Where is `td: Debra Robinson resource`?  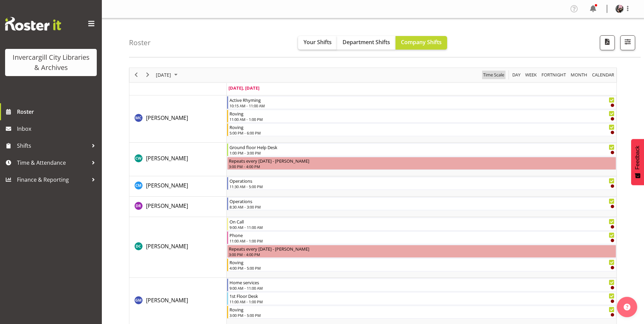
td: Debra Robinson resource is located at coordinates (178, 207).